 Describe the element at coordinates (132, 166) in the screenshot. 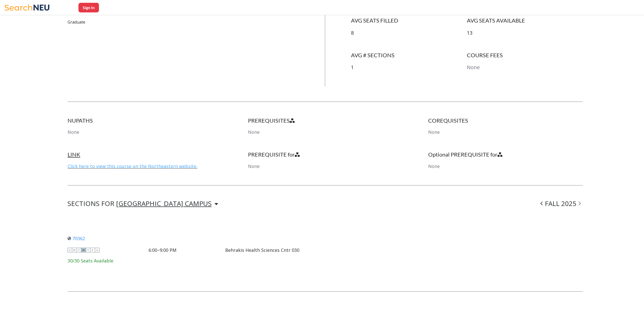

I see `a: Click here to view this course on the Northeastern website.` at that location.